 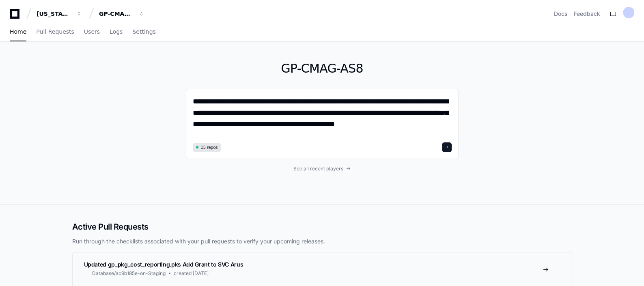 I want to click on span: 15 repos, so click(x=209, y=147).